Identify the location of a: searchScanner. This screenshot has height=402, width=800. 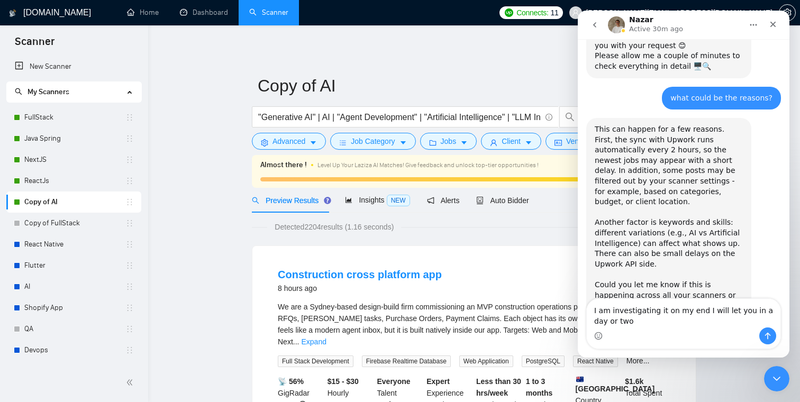
(269, 12).